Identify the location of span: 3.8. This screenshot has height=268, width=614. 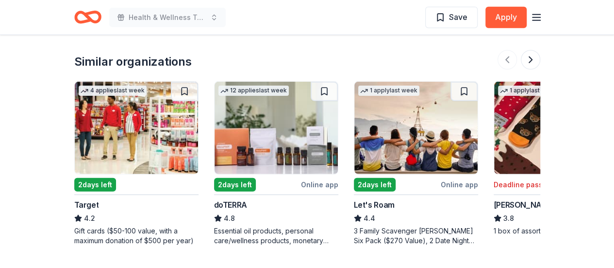
(509, 218).